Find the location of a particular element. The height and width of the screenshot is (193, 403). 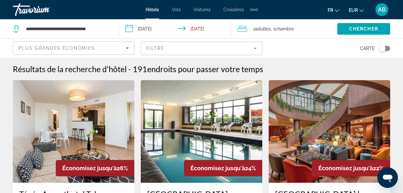

a: Voitures is located at coordinates (202, 10).